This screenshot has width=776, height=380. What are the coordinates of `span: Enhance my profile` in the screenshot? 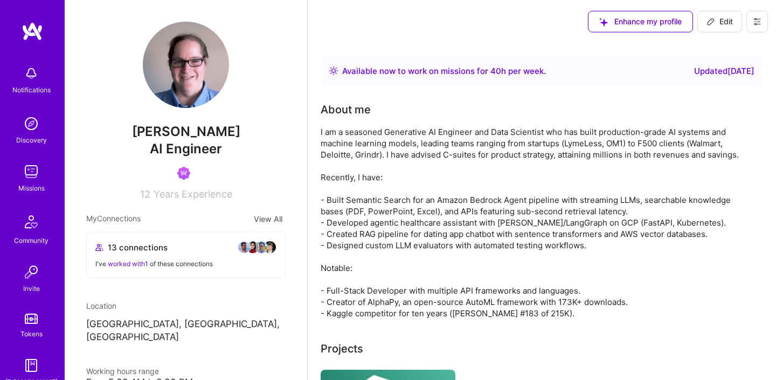 It's located at (640, 22).